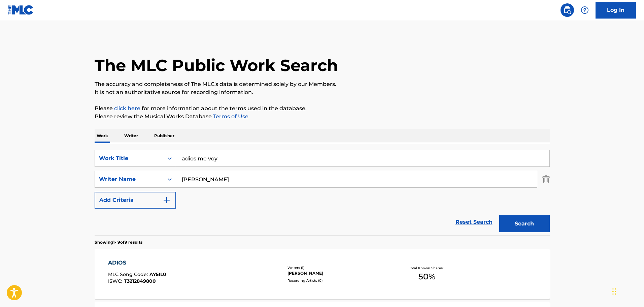 This screenshot has width=644, height=307. I want to click on a: Reset Search, so click(474, 222).